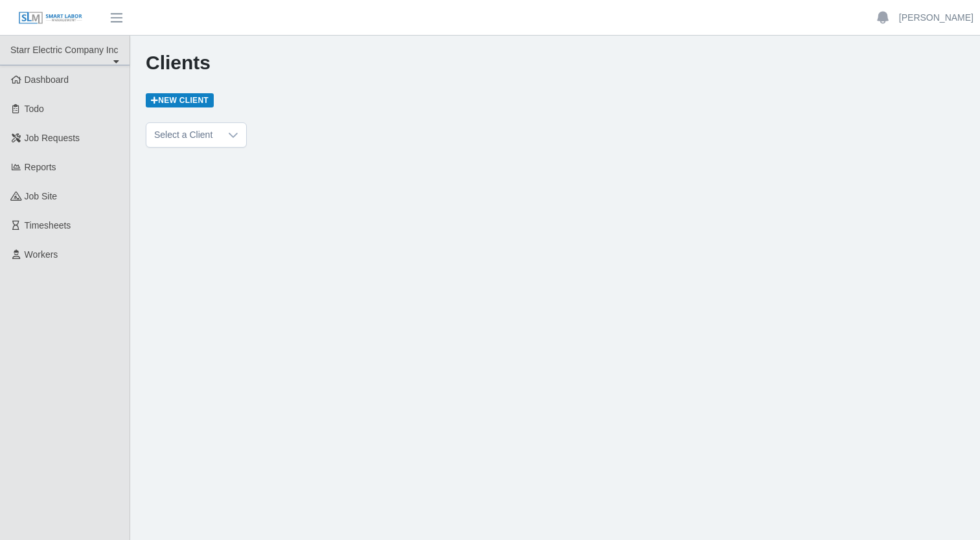 This screenshot has height=540, width=980. I want to click on span: Timesheets, so click(48, 225).